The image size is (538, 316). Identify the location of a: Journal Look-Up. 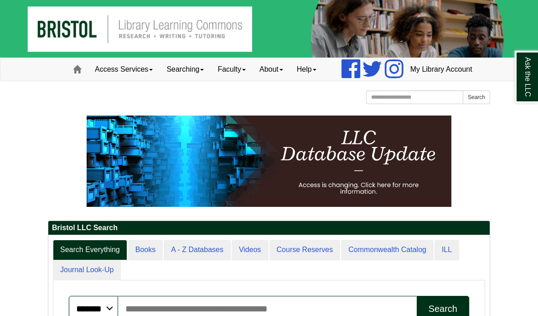
(87, 270).